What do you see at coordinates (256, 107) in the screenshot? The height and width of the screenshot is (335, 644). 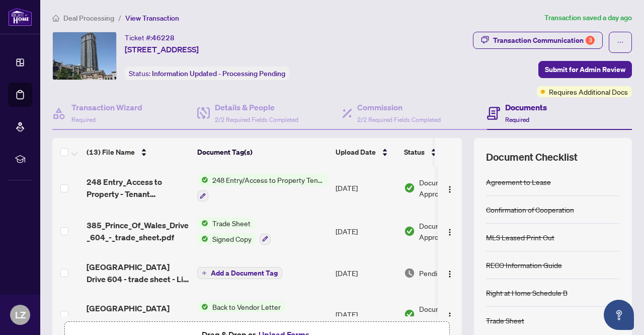 I see `h4: Details & People` at bounding box center [256, 107].